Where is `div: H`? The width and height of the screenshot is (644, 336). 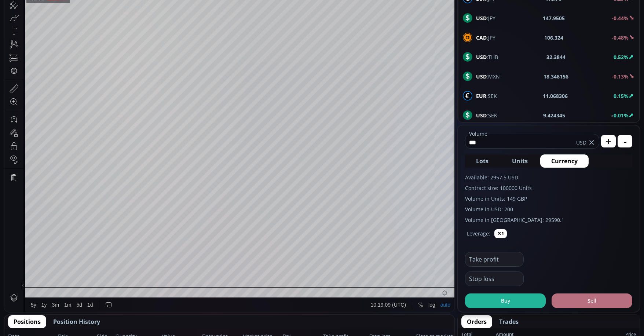
div: H is located at coordinates (145, 21).